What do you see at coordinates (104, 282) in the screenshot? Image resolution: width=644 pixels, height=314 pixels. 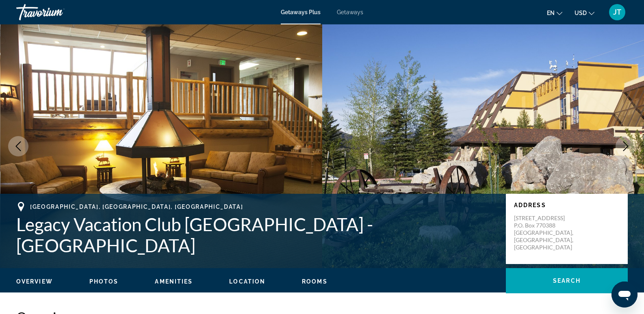 I see `button: Photos` at bounding box center [104, 282].